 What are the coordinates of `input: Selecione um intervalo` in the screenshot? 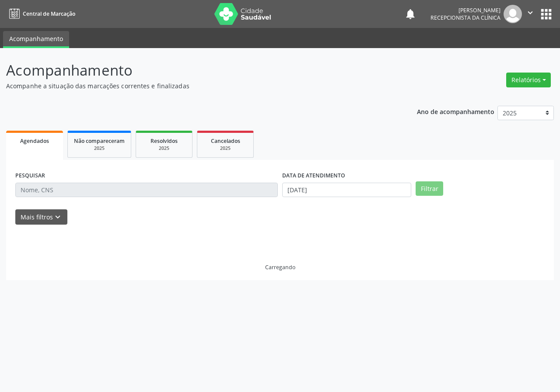 It's located at (346, 190).